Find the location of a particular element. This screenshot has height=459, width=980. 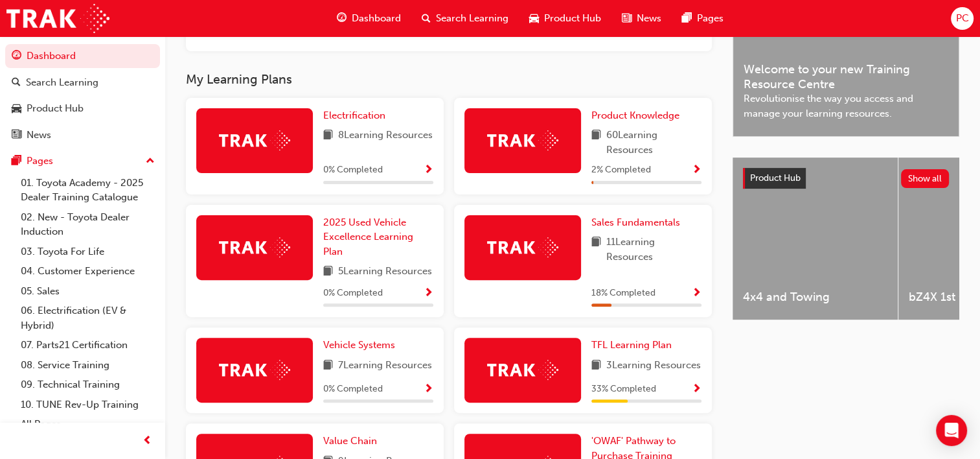

button: DashboardSearch LearningProduct HubNews is located at coordinates (82, 95).